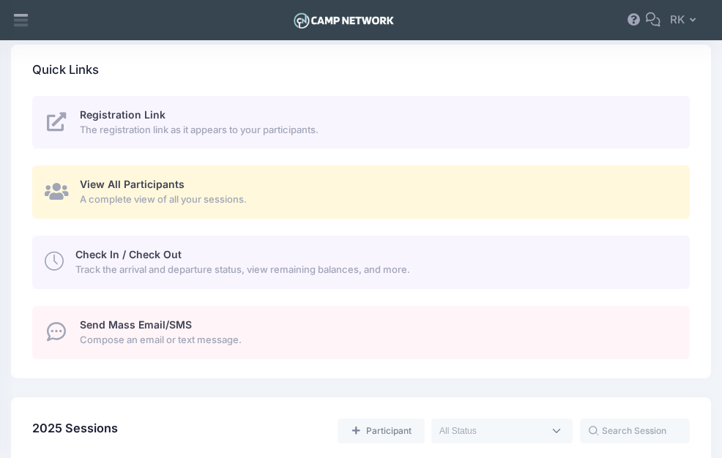  What do you see at coordinates (381, 431) in the screenshot?
I see `a: Add a new manual registration` at bounding box center [381, 431].